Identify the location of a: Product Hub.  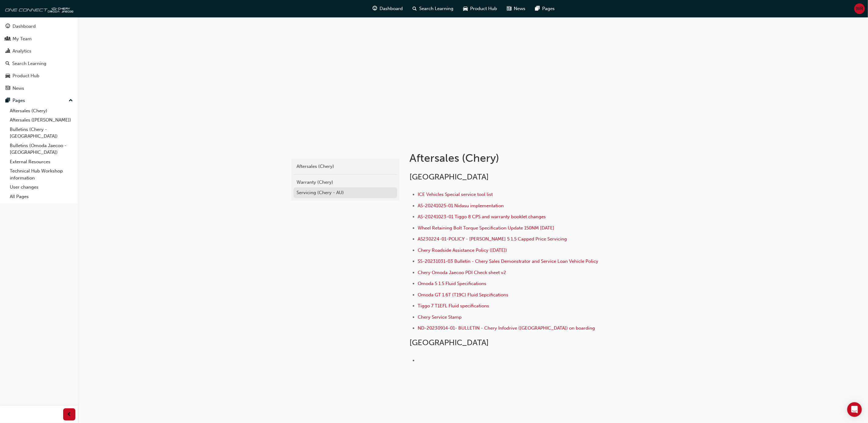
(39, 76).